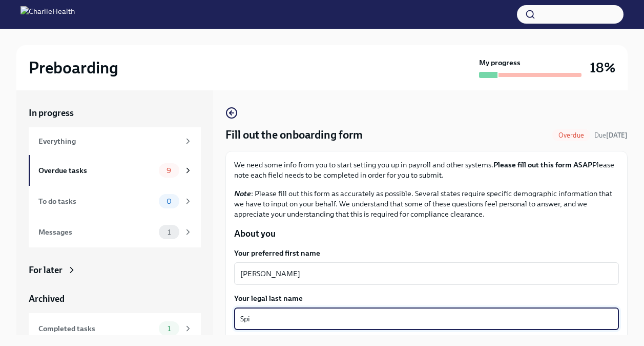 The image size is (644, 346). I want to click on a: To do tasks0, so click(115, 201).